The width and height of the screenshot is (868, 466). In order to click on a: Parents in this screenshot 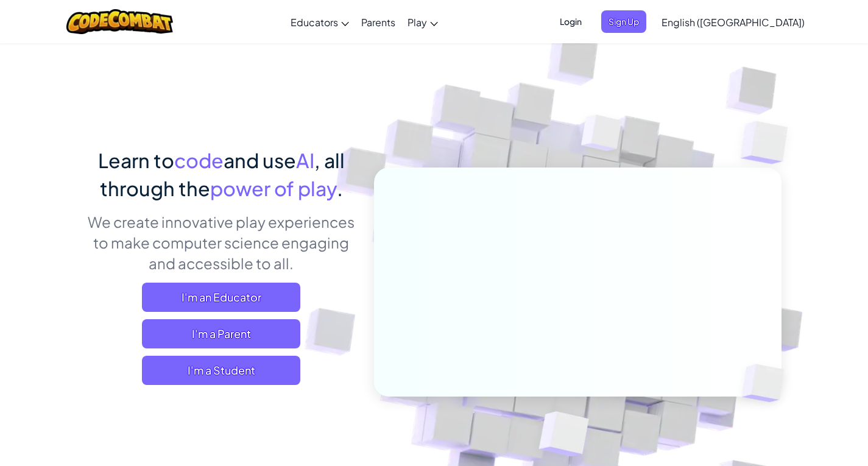, I will do `click(378, 22)`.